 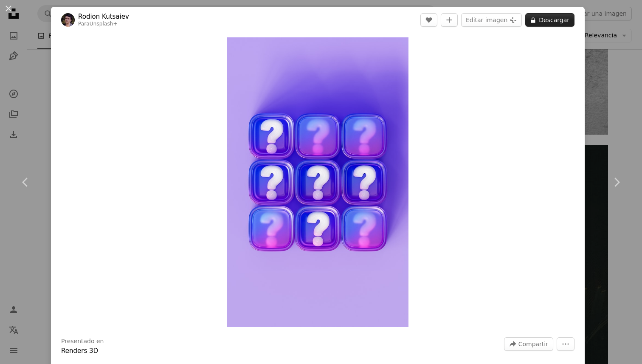 What do you see at coordinates (529, 344) in the screenshot?
I see `button: Compartir esta imagen` at bounding box center [529, 344].